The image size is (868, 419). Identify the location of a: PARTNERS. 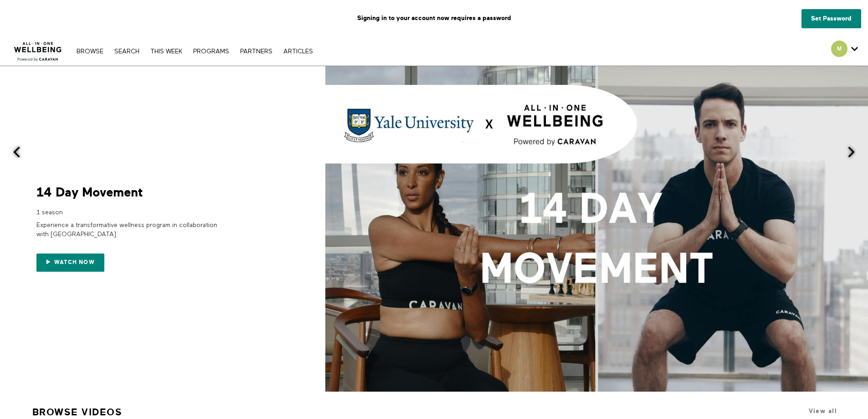
(256, 52).